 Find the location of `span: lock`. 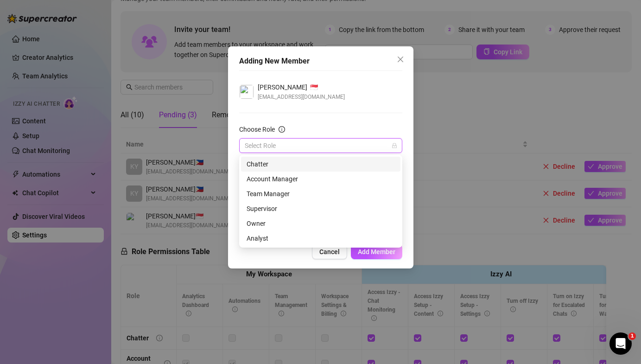

span: lock is located at coordinates (394, 145).